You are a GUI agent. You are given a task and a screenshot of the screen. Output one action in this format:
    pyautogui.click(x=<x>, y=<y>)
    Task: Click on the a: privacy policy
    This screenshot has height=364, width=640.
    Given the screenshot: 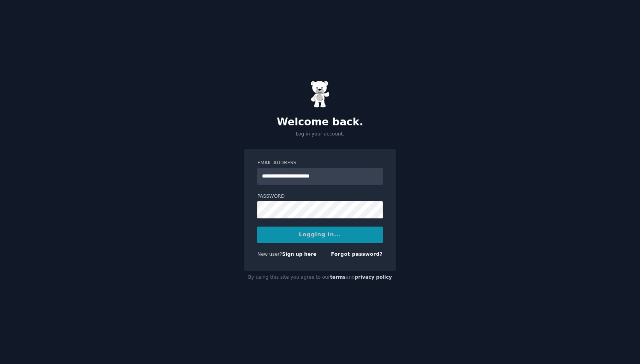 What is the action you would take?
    pyautogui.click(x=373, y=278)
    